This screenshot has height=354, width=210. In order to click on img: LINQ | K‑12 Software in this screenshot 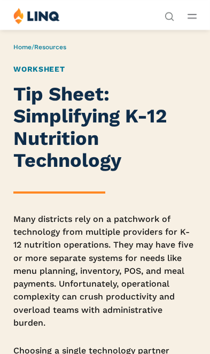, I will do `click(36, 15)`.